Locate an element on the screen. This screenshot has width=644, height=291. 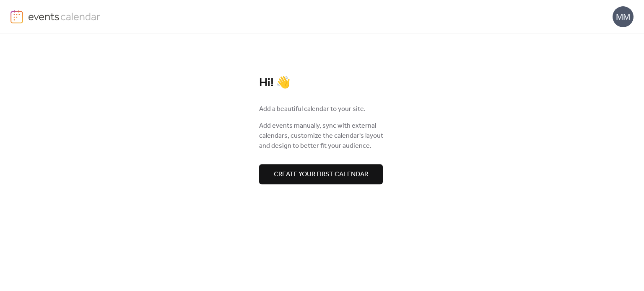
div: MM is located at coordinates (623, 17).